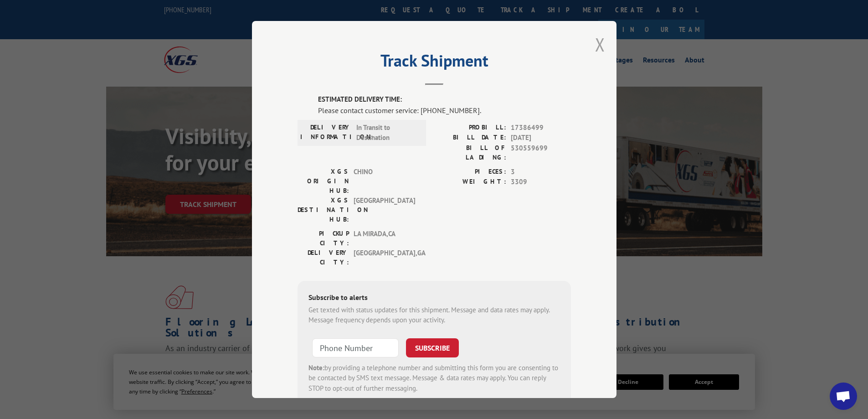 This screenshot has height=419, width=868. I want to click on span: LA MIRADA , CA, so click(384, 238).